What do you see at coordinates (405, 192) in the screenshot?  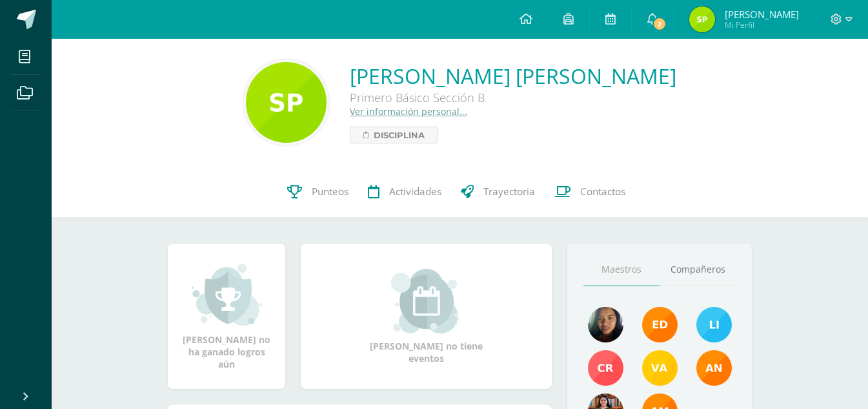 I see `a: Actividades` at bounding box center [405, 192].